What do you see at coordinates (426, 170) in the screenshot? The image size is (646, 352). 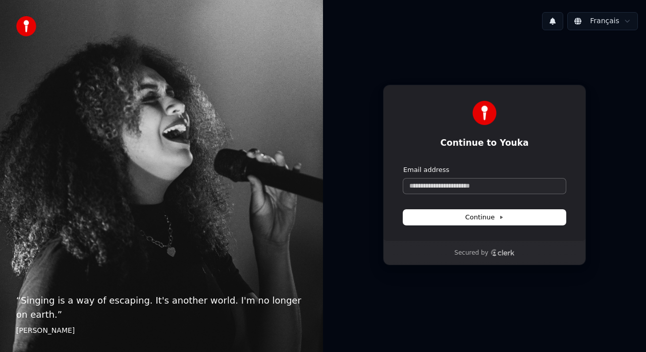 I see `label: Email address` at bounding box center [426, 170].